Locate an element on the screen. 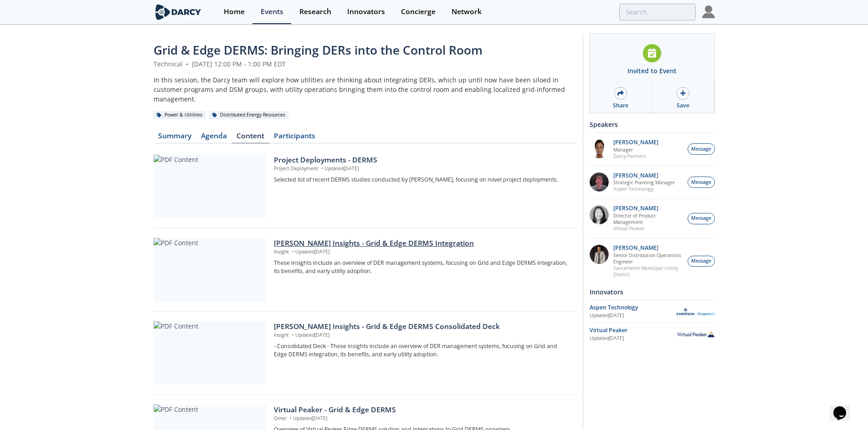  div: Events is located at coordinates (272, 12).